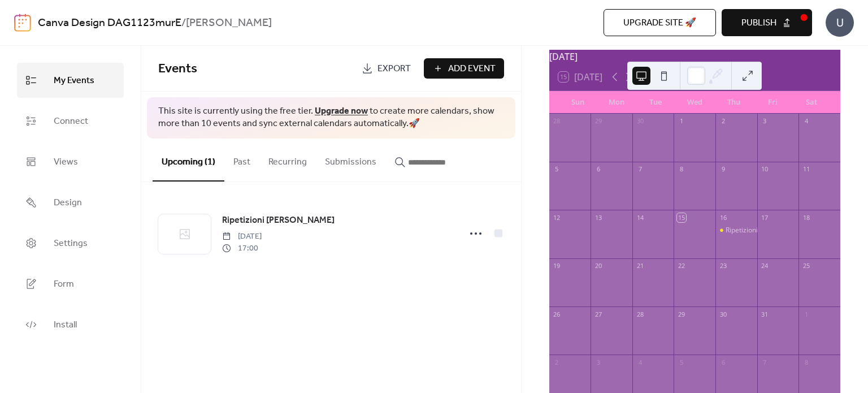 Image resolution: width=868 pixels, height=393 pixels. What do you see at coordinates (70, 121) in the screenshot?
I see `a: Connect` at bounding box center [70, 121].